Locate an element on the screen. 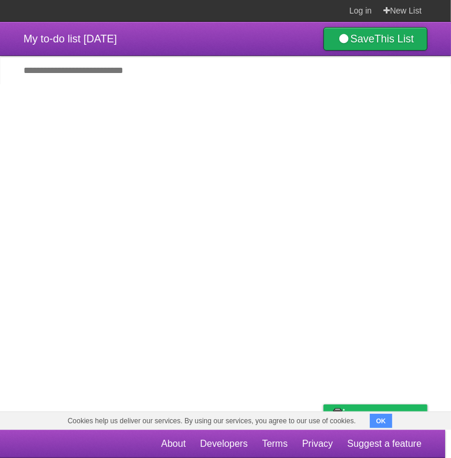 This screenshot has height=458, width=451. a: Privacy is located at coordinates (318, 444).